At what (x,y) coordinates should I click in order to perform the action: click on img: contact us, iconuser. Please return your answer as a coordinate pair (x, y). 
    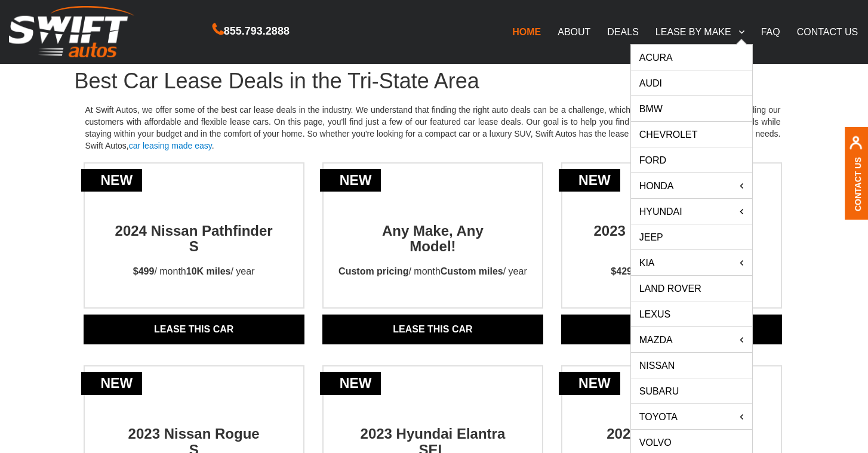
    Looking at the image, I should click on (856, 145).